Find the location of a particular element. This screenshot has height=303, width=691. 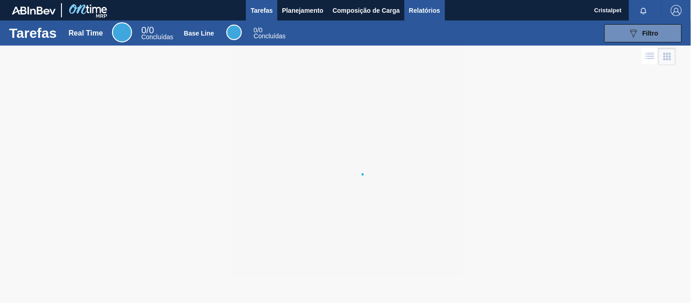

span: Filtro is located at coordinates (651, 33).